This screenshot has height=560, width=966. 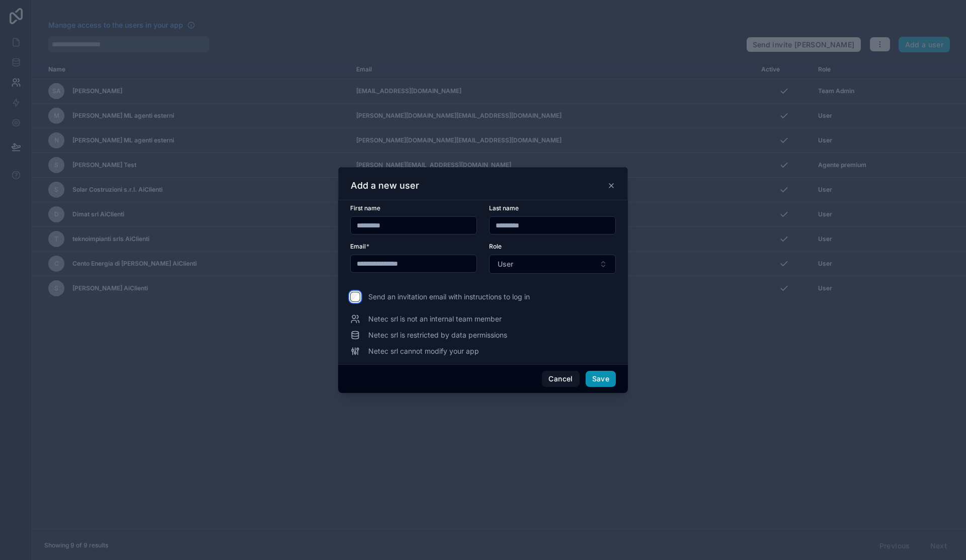 I want to click on span: Netec srl cannot modify your app, so click(x=424, y=351).